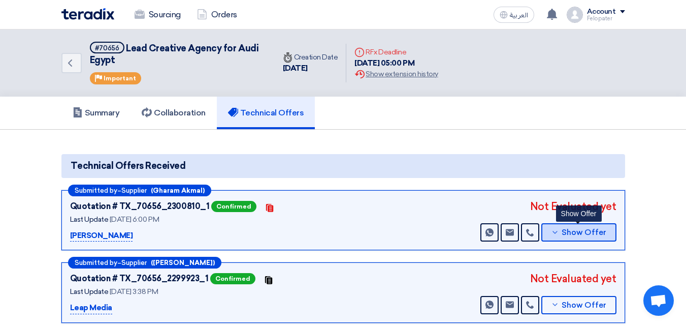 The width and height of the screenshot is (686, 326). What do you see at coordinates (139, 278) in the screenshot?
I see `div: Quotation # TX_70656_2299923_1` at bounding box center [139, 278].